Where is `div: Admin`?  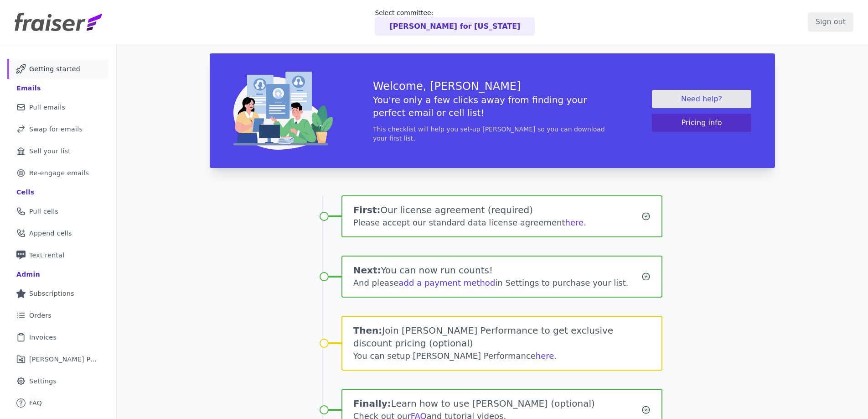 div: Admin is located at coordinates (28, 275).